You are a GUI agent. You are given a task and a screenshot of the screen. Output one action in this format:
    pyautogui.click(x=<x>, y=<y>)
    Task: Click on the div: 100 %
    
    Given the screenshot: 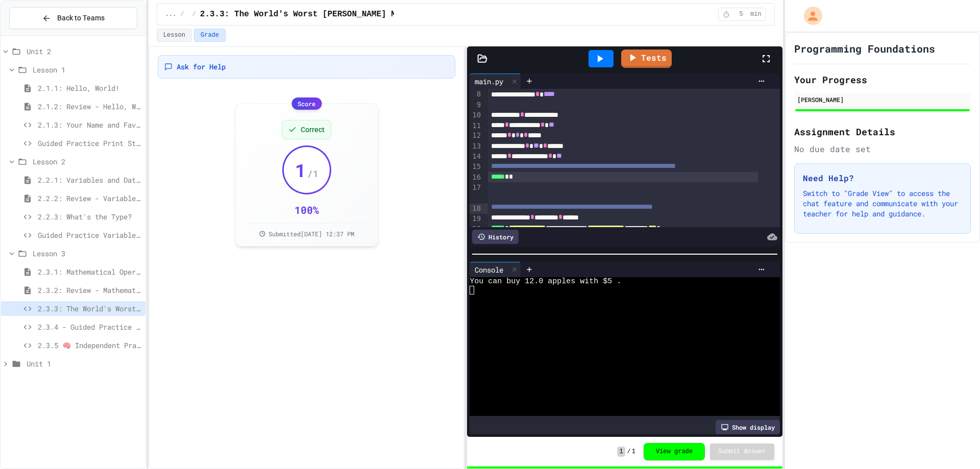 What is the action you would take?
    pyautogui.click(x=306, y=210)
    